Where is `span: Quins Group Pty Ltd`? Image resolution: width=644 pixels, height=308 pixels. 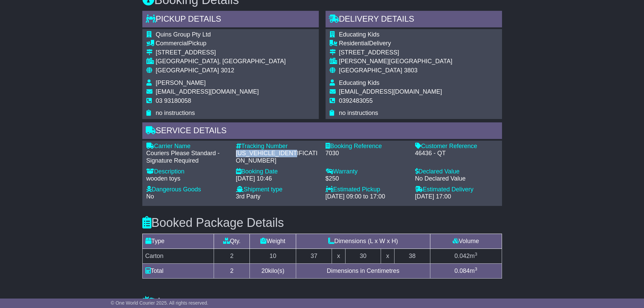 span: Quins Group Pty Ltd is located at coordinates (183, 35).